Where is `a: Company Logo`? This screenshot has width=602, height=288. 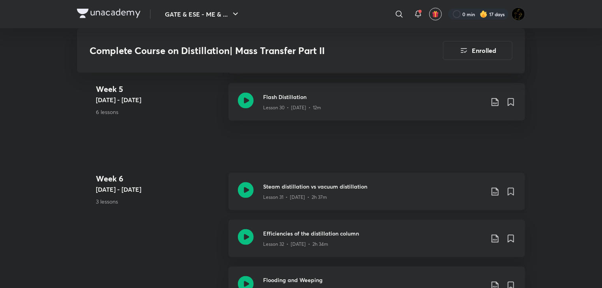
a: Company Logo is located at coordinates (109, 14).